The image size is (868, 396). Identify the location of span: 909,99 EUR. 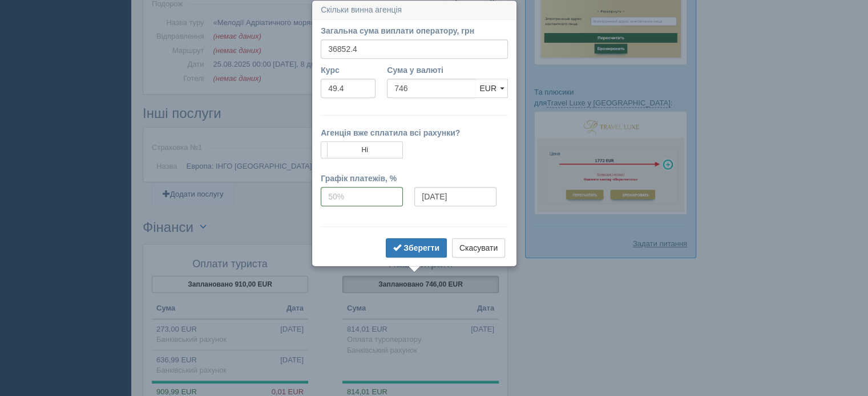
(174, 392).